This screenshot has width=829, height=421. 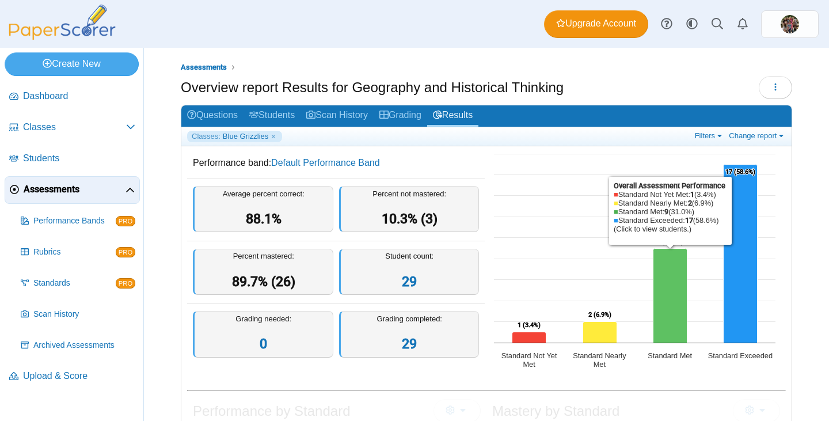 What do you see at coordinates (62, 36) in the screenshot?
I see `a: PaperScorer` at bounding box center [62, 36].